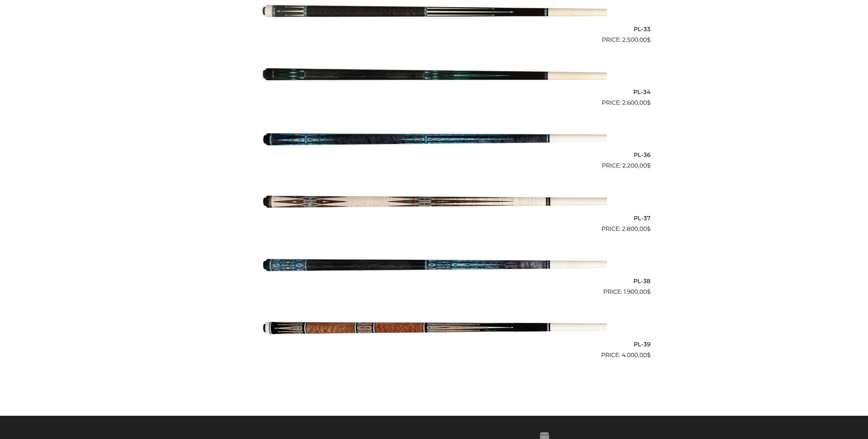 This screenshot has width=868, height=439. I want to click on h2: PL-38, so click(434, 281).